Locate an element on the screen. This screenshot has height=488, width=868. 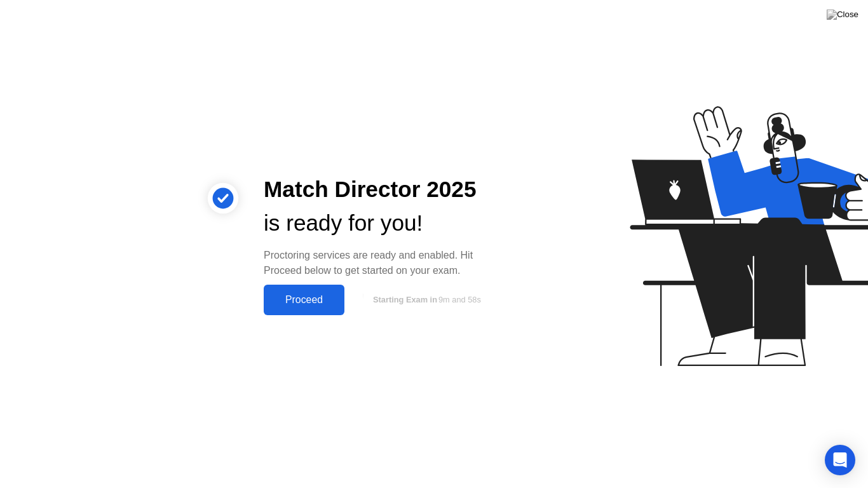
div: Proctoring services are ready and enabled. Hit Proceed below to get started on your exam. is located at coordinates (382, 263).